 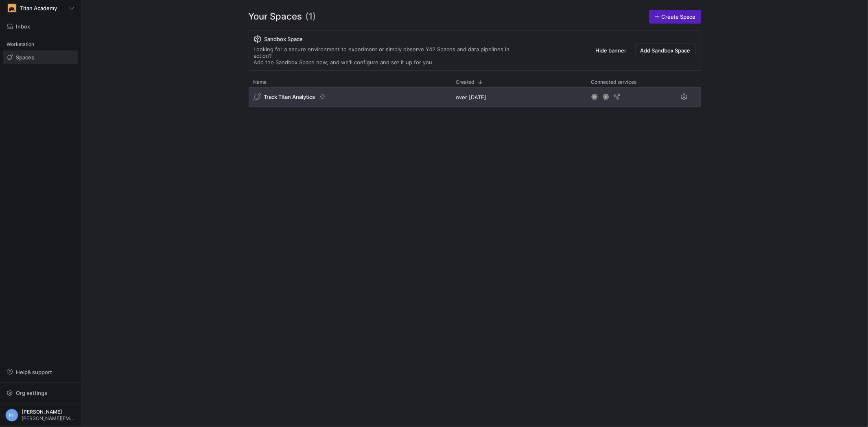 What do you see at coordinates (475, 98) in the screenshot?
I see `div: Press SPACE to select this row.` at bounding box center [475, 98].